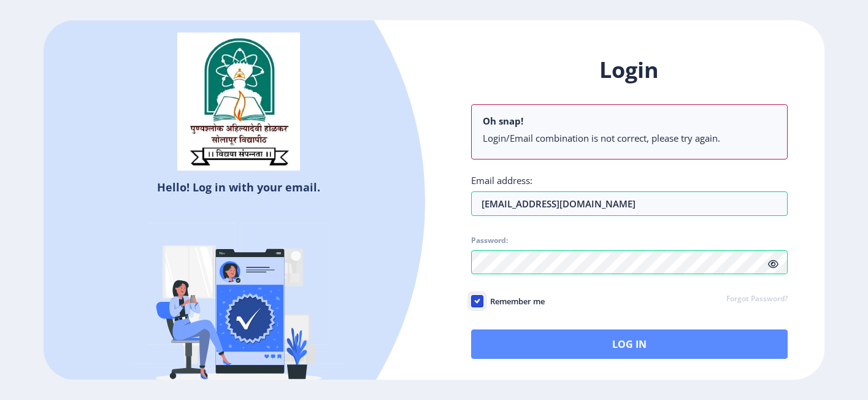  Describe the element at coordinates (502, 181) in the screenshot. I see `label: Email address:` at that location.